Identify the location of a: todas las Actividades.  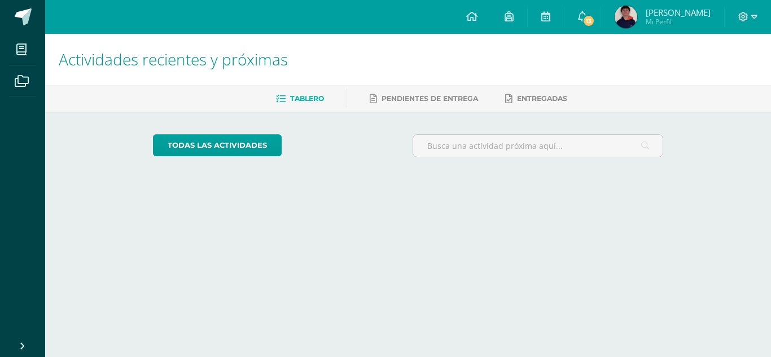
(217, 145).